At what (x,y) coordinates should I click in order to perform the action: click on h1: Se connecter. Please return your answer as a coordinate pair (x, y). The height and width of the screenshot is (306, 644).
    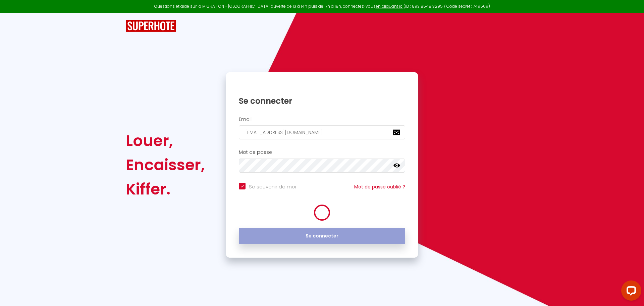
    Looking at the image, I should click on (322, 101).